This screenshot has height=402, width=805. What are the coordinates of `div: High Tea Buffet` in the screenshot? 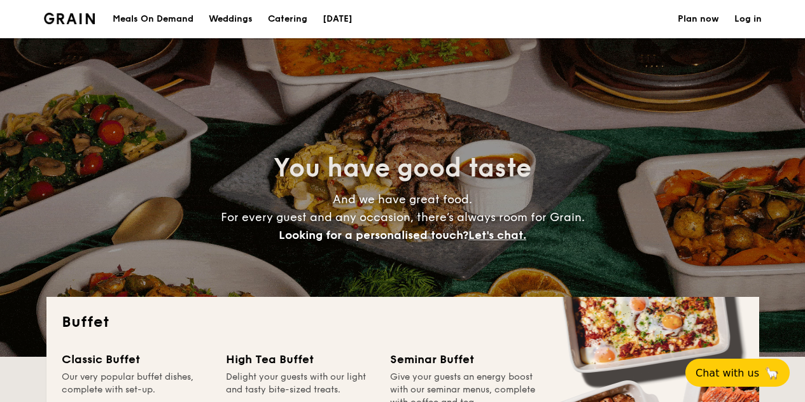 It's located at (301, 359).